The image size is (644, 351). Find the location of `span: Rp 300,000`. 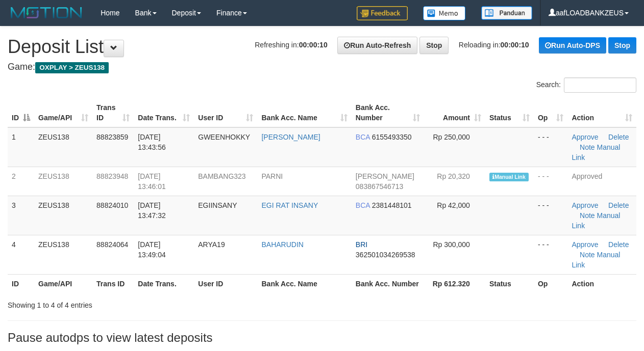

span: Rp 300,000 is located at coordinates (451, 245).